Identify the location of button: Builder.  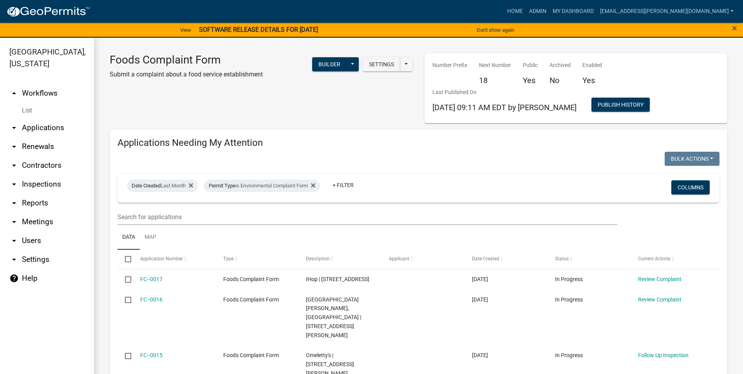
(329, 64).